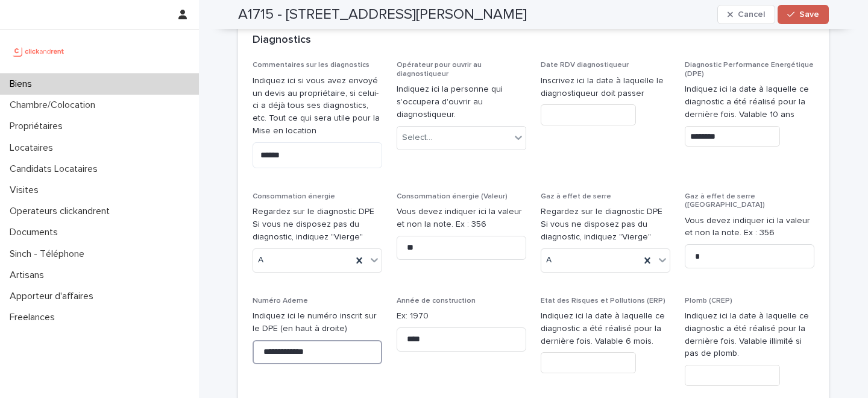 This screenshot has height=398, width=868. I want to click on p: Indiquez ici si vous avez envoyé un devis au propriétaire, si celui-ci a déjà tous ses diagnostic..., so click(317, 106).